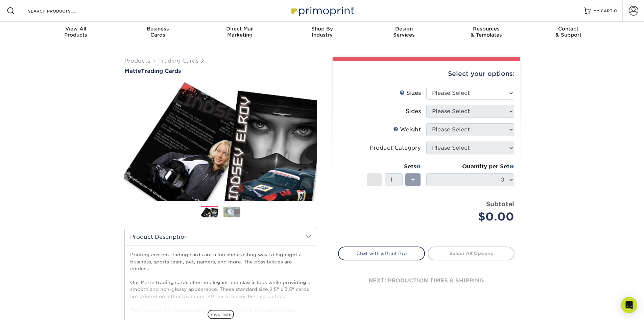  Describe the element at coordinates (404, 32) in the screenshot. I see `div: Services` at that location.